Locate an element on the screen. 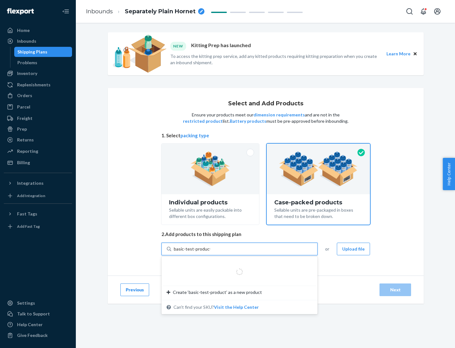 The height and width of the screenshot is (348, 455). a: Talk to Support is located at coordinates (38, 314).